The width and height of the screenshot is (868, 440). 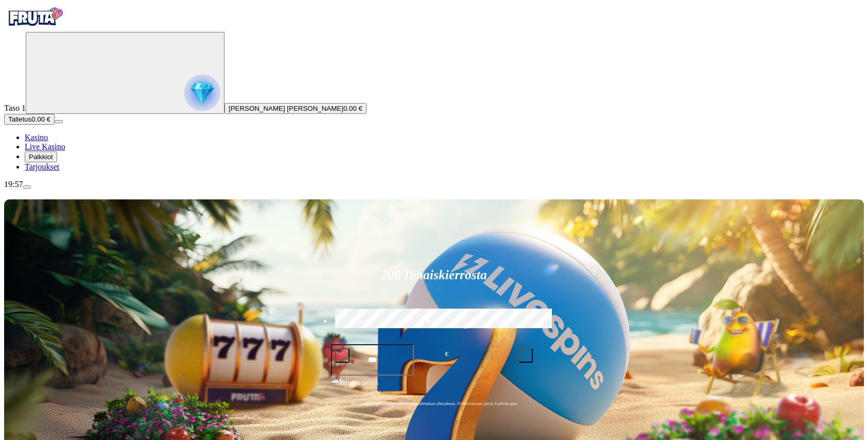 What do you see at coordinates (364, 322) in the screenshot?
I see `label: €50` at bounding box center [364, 322].